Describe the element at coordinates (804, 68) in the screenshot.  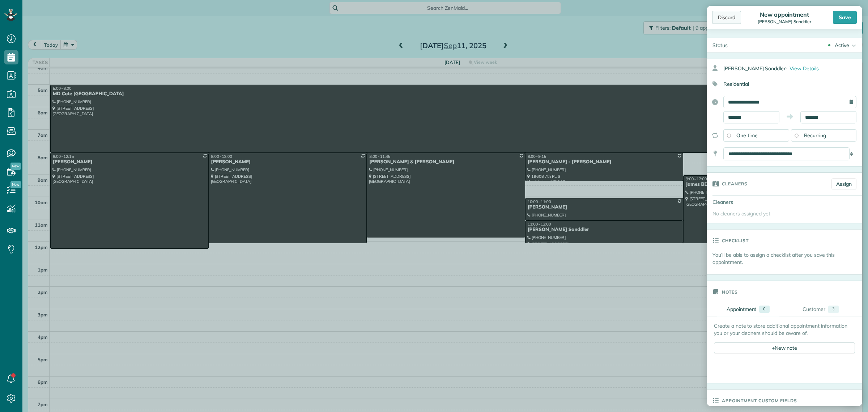
I see `span: View Details` at that location.